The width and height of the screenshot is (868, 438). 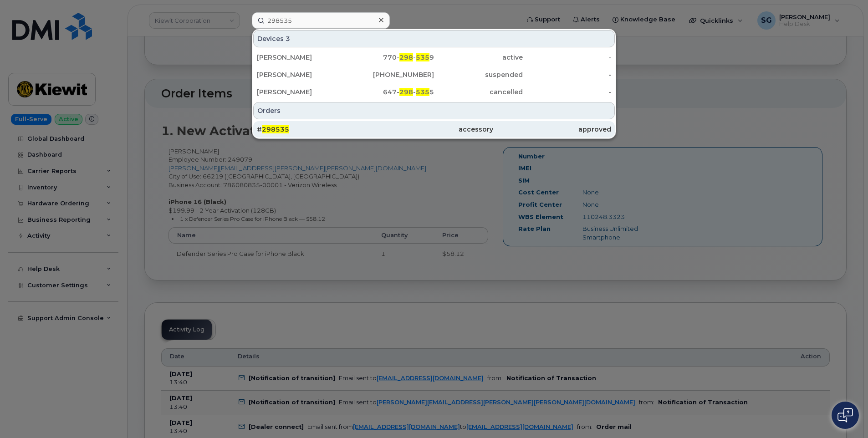 What do you see at coordinates (478, 57) in the screenshot?
I see `div: active` at bounding box center [478, 57].